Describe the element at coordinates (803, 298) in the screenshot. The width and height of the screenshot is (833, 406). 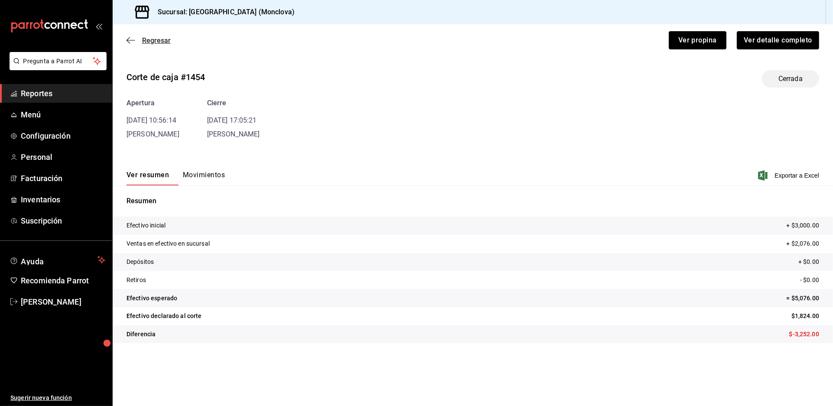
I see `p: = $5,076.00` at that location.